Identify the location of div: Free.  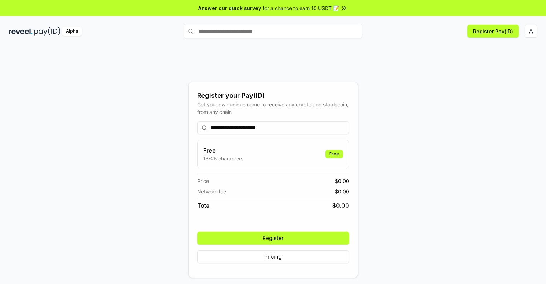
(334, 154).